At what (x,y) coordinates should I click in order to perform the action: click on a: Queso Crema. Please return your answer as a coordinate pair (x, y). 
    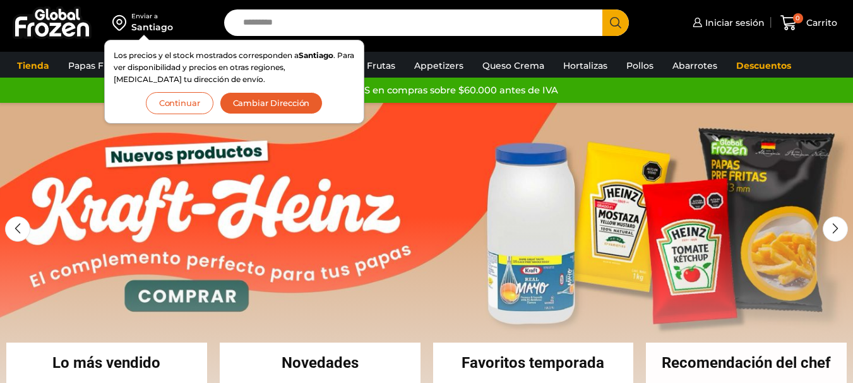
    Looking at the image, I should click on (513, 66).